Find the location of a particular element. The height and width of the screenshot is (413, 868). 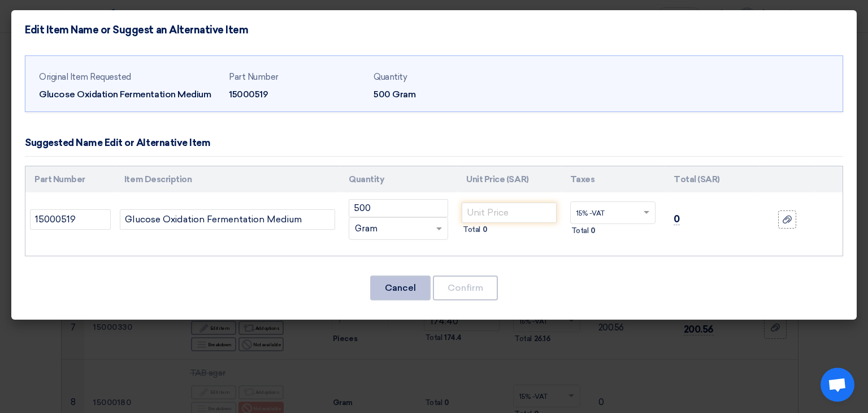

th: Taxes is located at coordinates (612, 179).